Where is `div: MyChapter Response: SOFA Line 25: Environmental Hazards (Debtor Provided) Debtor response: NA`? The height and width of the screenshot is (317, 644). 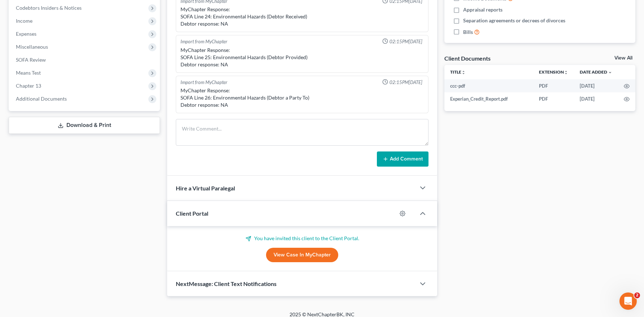
div: MyChapter Response: SOFA Line 25: Environmental Hazards (Debtor Provided) Debtor response: NA is located at coordinates (302, 57).